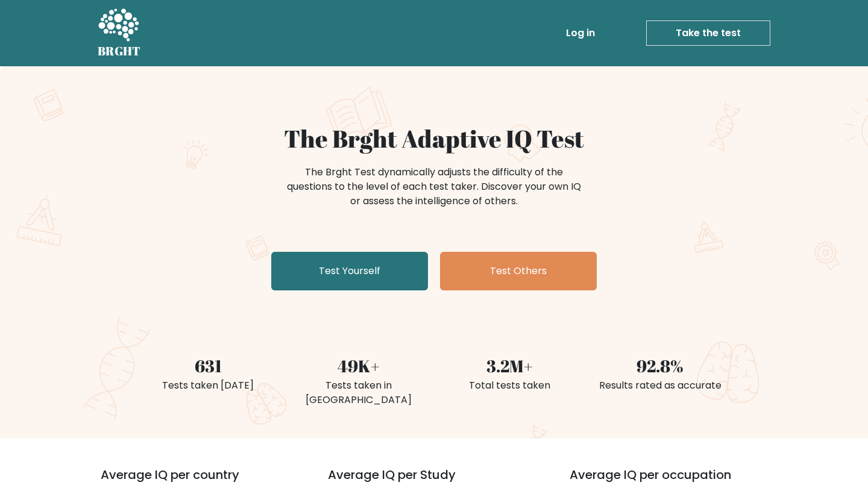  What do you see at coordinates (119, 33) in the screenshot?
I see `a: BRGHT` at bounding box center [119, 33].